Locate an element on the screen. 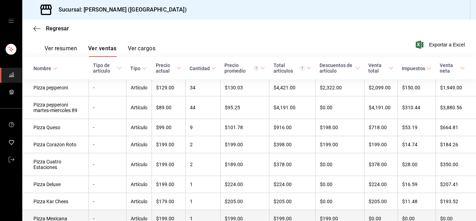  td: $130.03 is located at coordinates (245, 88).